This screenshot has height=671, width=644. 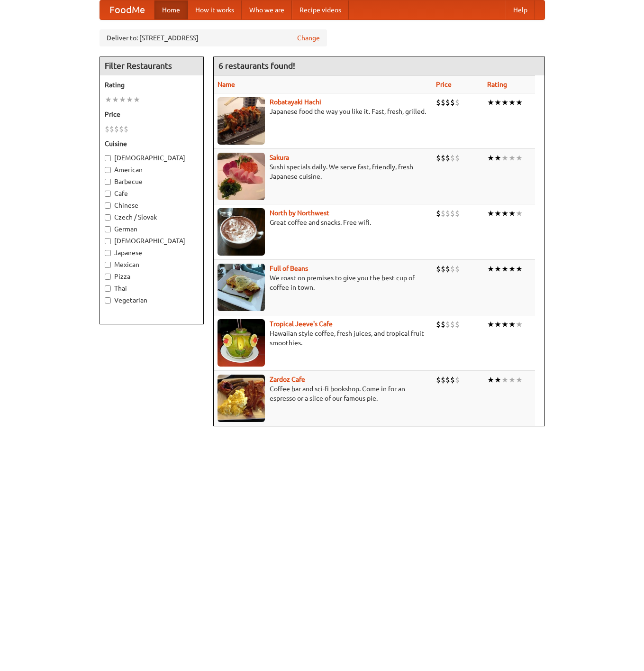 What do you see at coordinates (324, 394) in the screenshot?
I see `p: Coffee bar and sci-fi bookshop. Come in for an espresso or a slice of our famous pie.` at bounding box center [324, 394].